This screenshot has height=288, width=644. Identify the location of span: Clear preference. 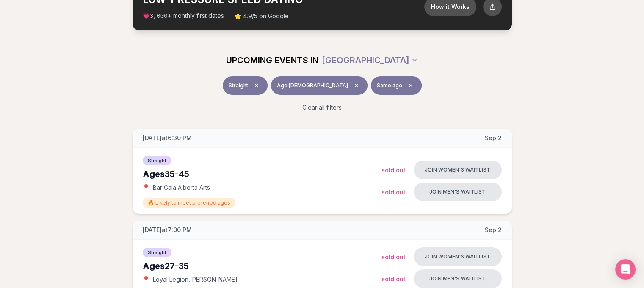
(411, 86).